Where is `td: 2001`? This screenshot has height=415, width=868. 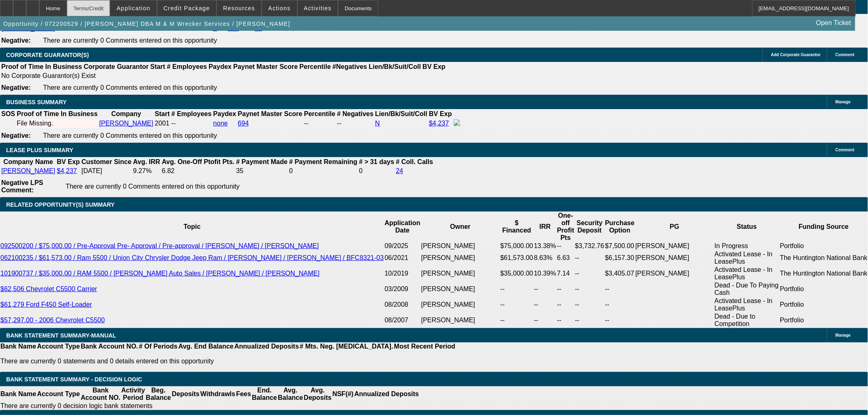
td: 2001 is located at coordinates (162, 124).